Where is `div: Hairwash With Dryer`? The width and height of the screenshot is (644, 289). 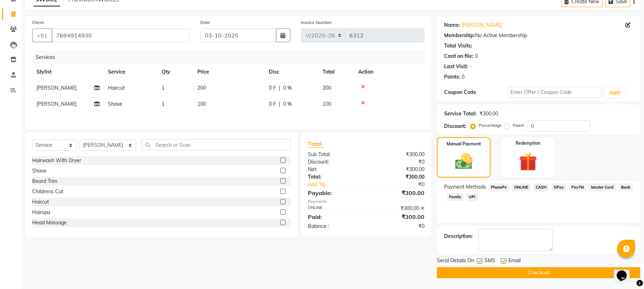 div: Hairwash With Dryer is located at coordinates (56, 160).